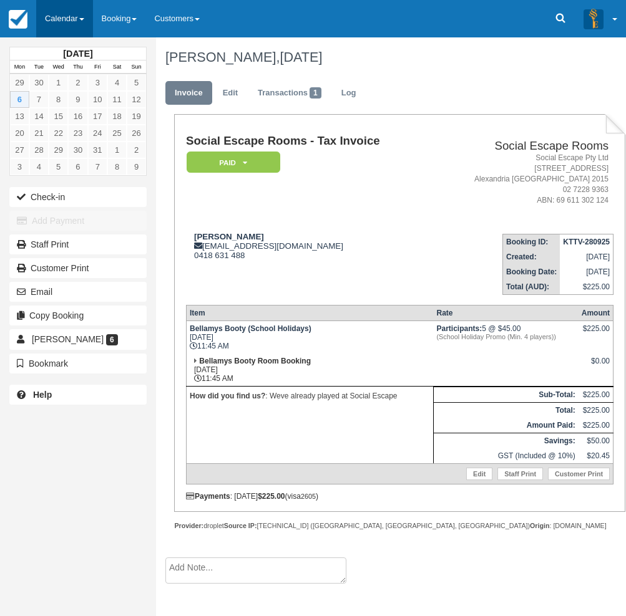 Image resolution: width=626 pixels, height=616 pixels. What do you see at coordinates (506, 456) in the screenshot?
I see `td: GST (Included @ 10%)` at bounding box center [506, 456].